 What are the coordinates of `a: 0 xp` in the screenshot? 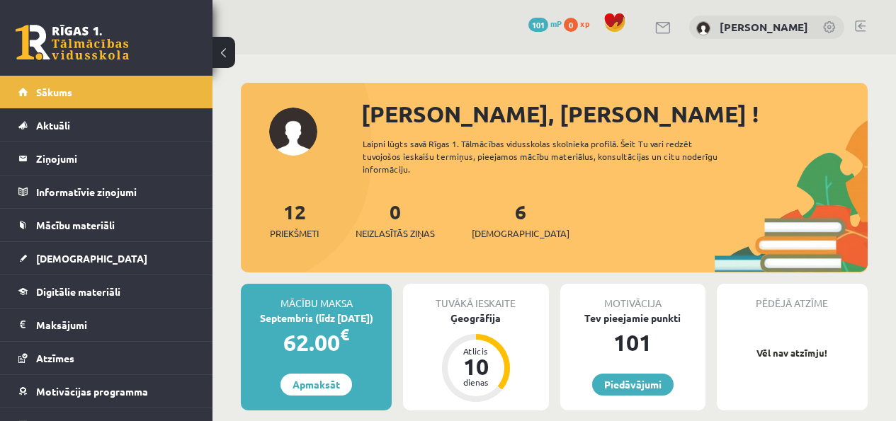 It's located at (580, 23).